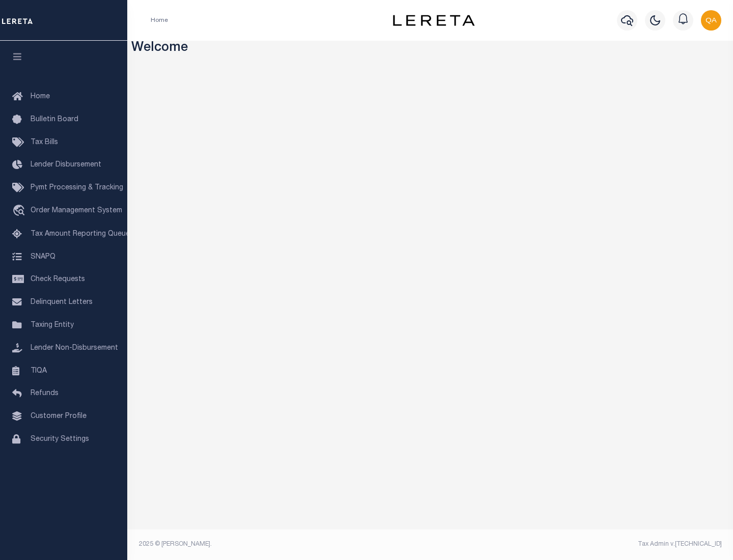  I want to click on span: Tax Bills, so click(45, 143).